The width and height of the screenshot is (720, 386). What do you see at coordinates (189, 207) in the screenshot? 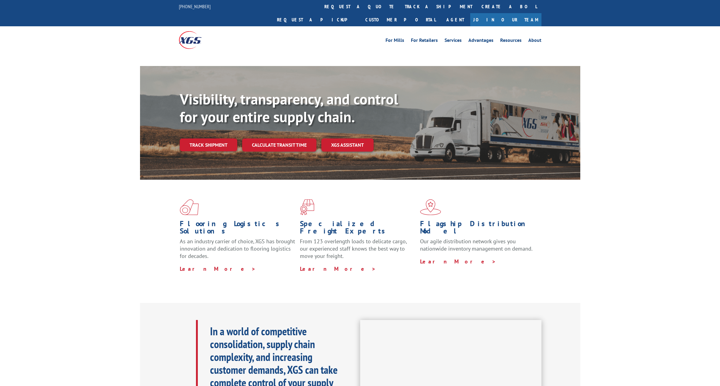
I see `img: xgs-icon-total-supply-chain-intelligence-red` at bounding box center [189, 207].